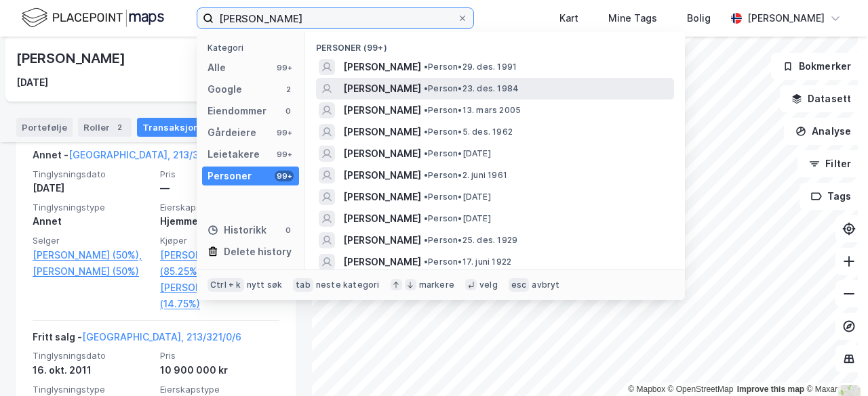 This screenshot has width=868, height=396. I want to click on img: logo.f888ab2527a4732fd821a326f86c7f29.svg, so click(93, 17).